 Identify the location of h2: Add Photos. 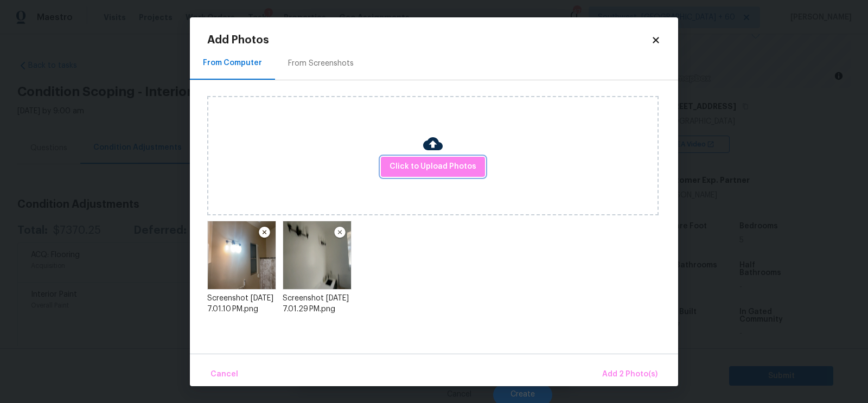
(429, 40).